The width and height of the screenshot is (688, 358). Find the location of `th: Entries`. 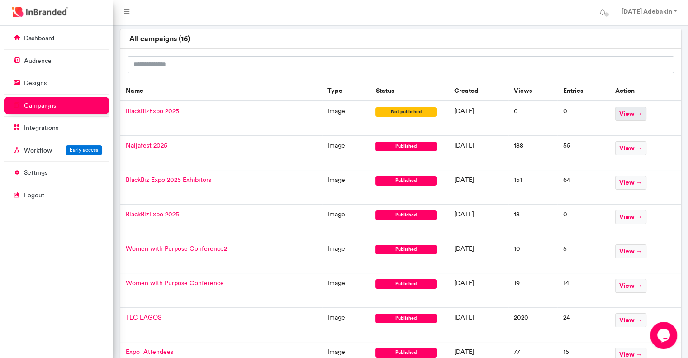

th: Entries is located at coordinates (583, 91).